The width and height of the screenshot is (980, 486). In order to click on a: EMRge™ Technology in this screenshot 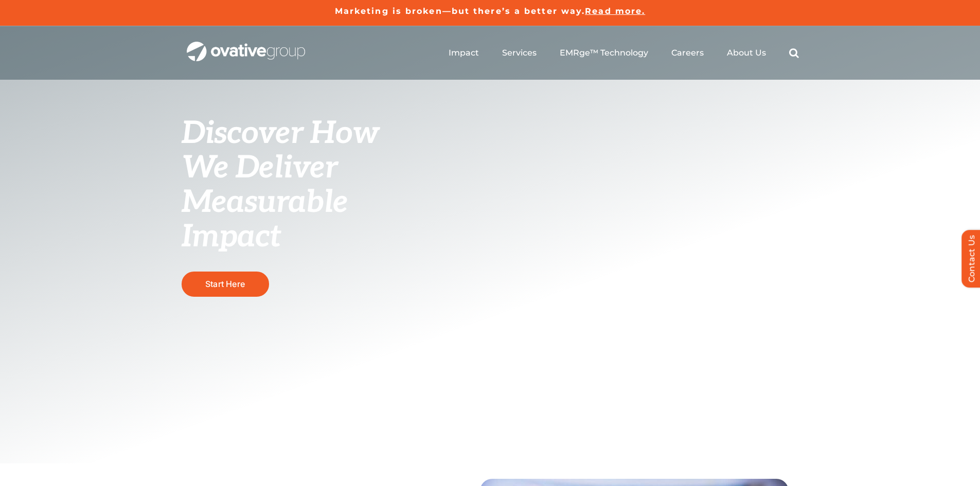, I will do `click(604, 53)`.